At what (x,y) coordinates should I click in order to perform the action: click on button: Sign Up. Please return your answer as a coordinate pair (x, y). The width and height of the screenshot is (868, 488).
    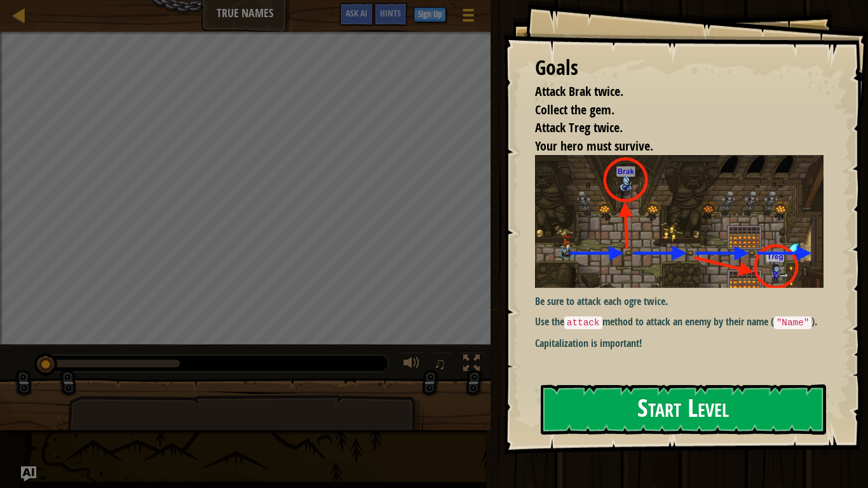
    Looking at the image, I should click on (430, 15).